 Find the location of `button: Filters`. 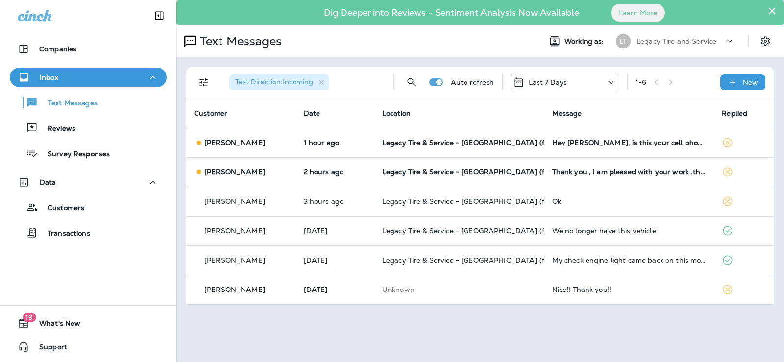

button: Filters is located at coordinates (204, 82).